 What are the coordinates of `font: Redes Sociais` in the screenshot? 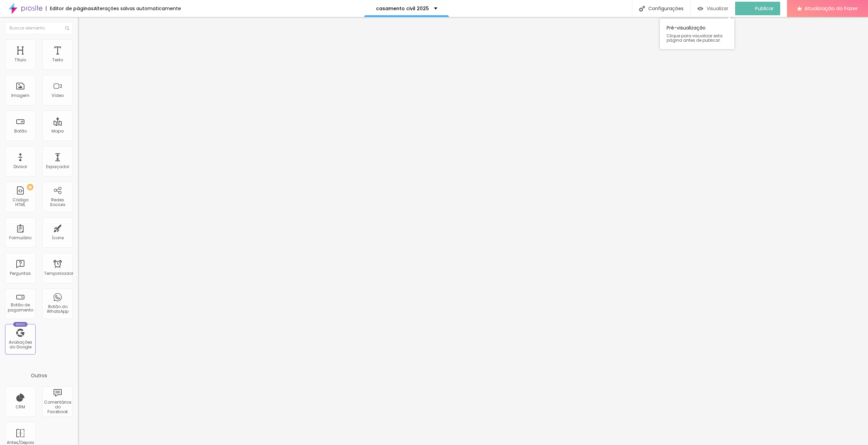 It's located at (58, 202).